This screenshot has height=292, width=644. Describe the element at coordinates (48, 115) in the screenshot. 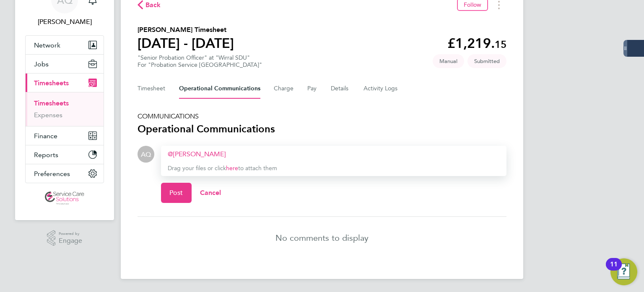

I see `a: Expenses` at that location.